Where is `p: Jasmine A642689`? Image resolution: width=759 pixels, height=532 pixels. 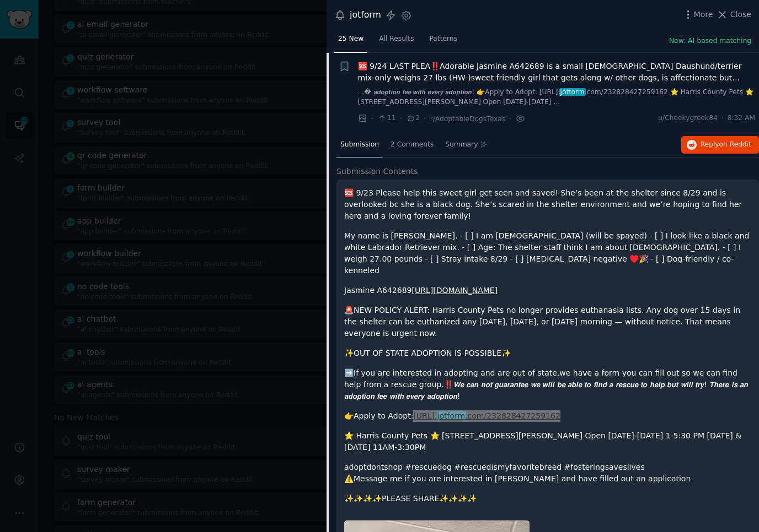
p: Jasmine A642689 is located at coordinates (547, 290).